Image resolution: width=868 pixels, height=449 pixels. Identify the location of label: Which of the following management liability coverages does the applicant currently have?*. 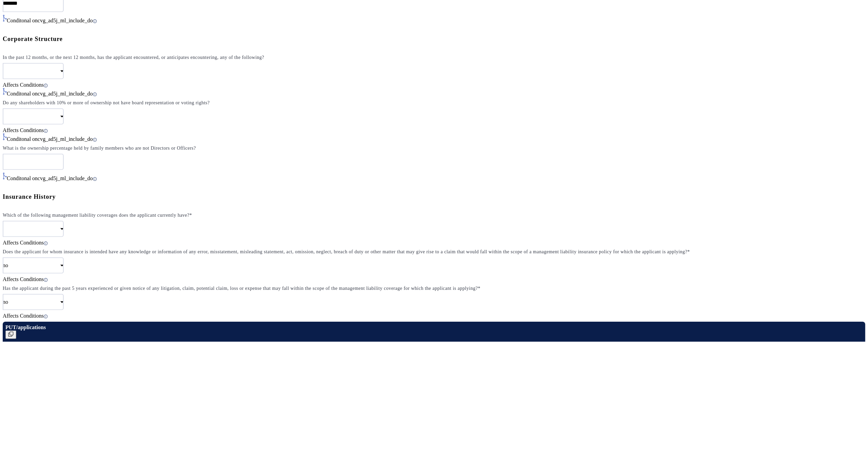
(98, 215).